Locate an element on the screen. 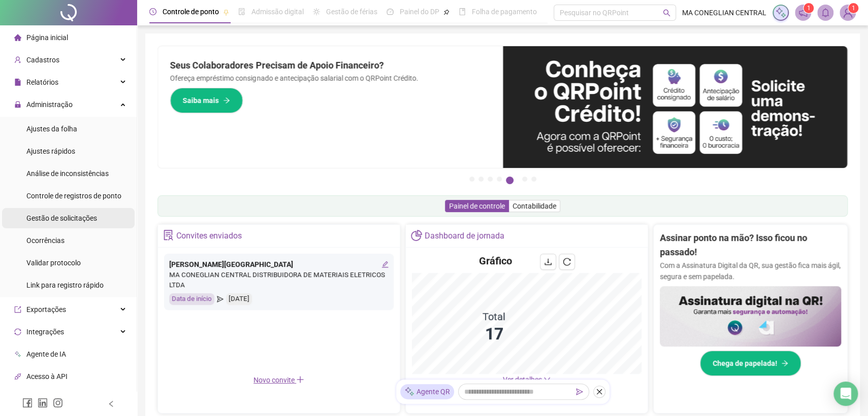  span: Chega de papelada! is located at coordinates (745, 363).